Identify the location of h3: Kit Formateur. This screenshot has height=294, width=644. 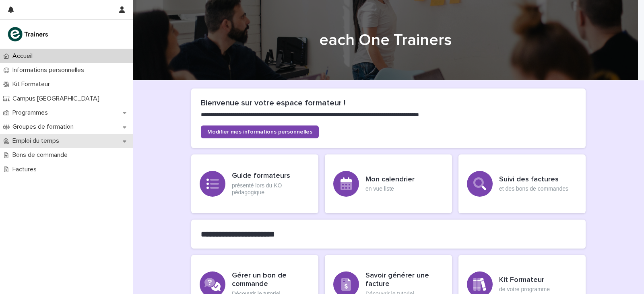
(524, 280).